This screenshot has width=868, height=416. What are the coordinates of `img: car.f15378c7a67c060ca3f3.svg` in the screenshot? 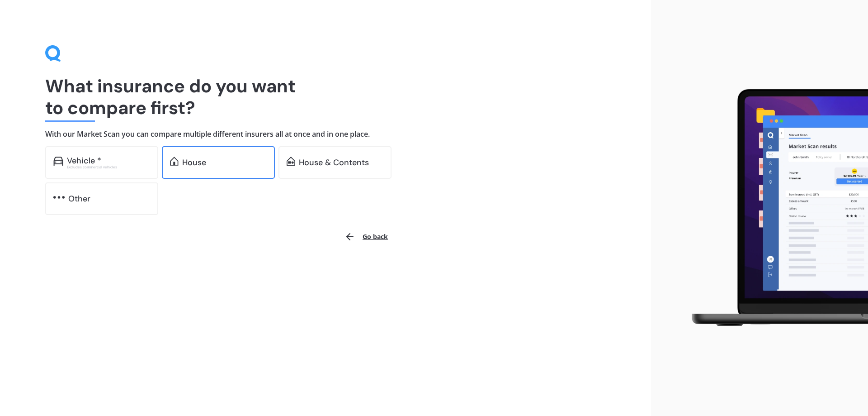 It's located at (58, 161).